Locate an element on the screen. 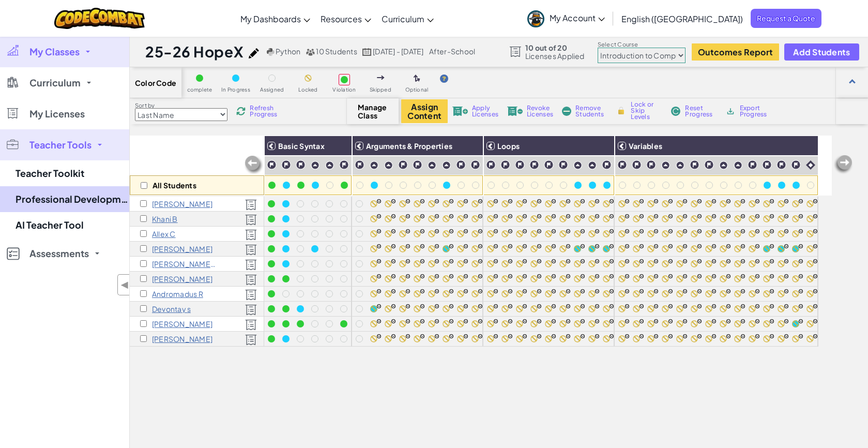 This screenshot has width=868, height=448. img: MultipleUsers.png is located at coordinates (310, 52).